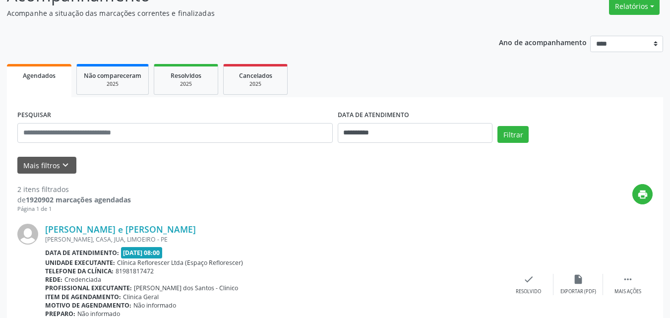 This screenshot has height=318, width=670. I want to click on span: Não compareceram, so click(113, 75).